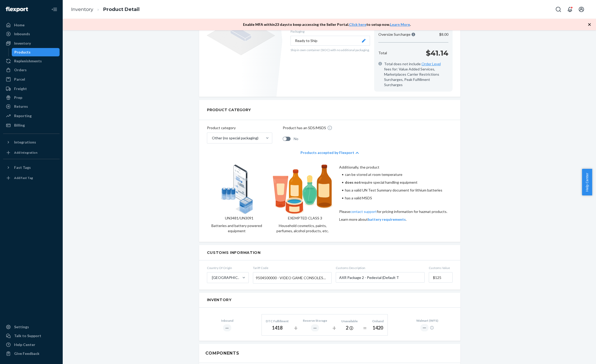  What do you see at coordinates (441, 268) in the screenshot?
I see `span: Customs Value` at bounding box center [441, 268].